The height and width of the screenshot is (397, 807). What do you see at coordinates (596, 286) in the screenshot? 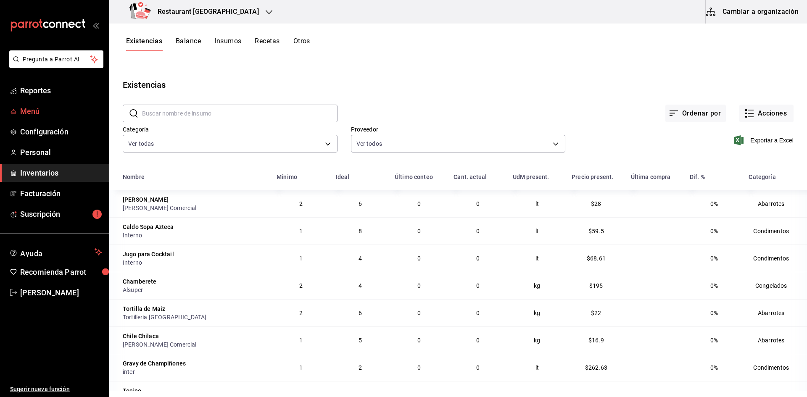
I see `span: $195` at bounding box center [596, 286].